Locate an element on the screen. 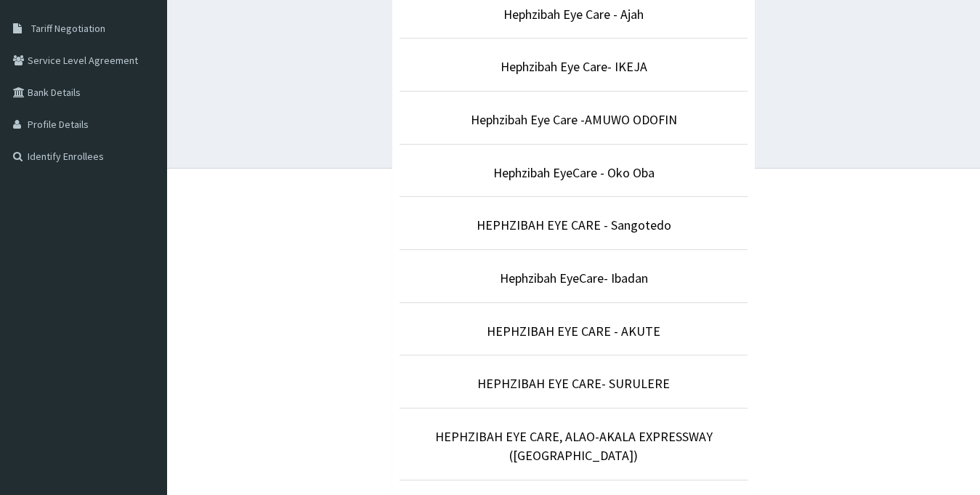 Image resolution: width=980 pixels, height=495 pixels. a: HEPHZIBAH EYE CARE- SURULERE is located at coordinates (573, 382).